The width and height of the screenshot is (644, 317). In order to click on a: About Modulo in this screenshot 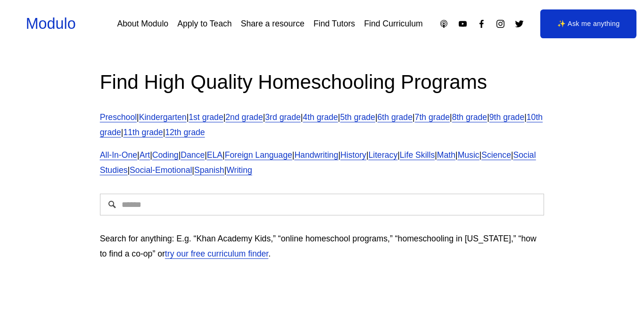, I will do `click(142, 24)`.